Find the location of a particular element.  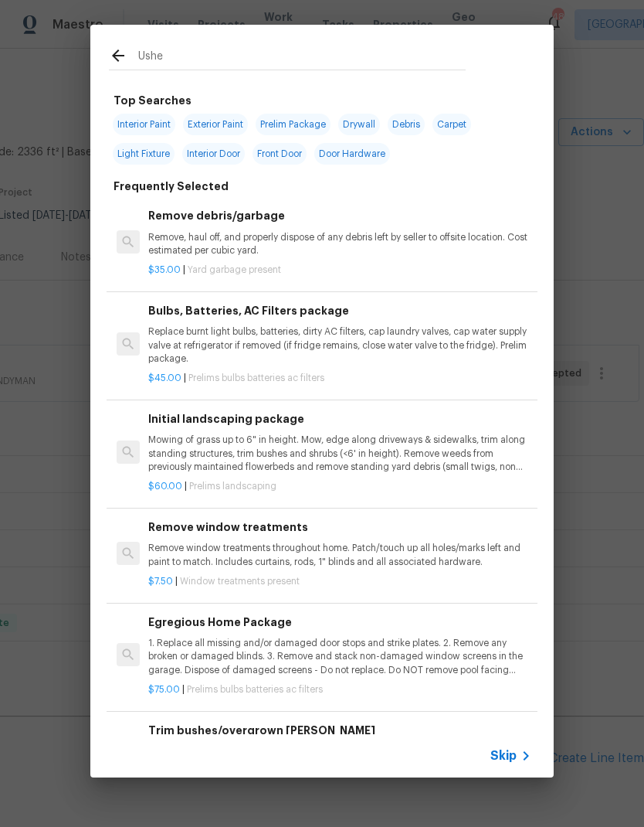

span: Interior Door is located at coordinates (213, 154).